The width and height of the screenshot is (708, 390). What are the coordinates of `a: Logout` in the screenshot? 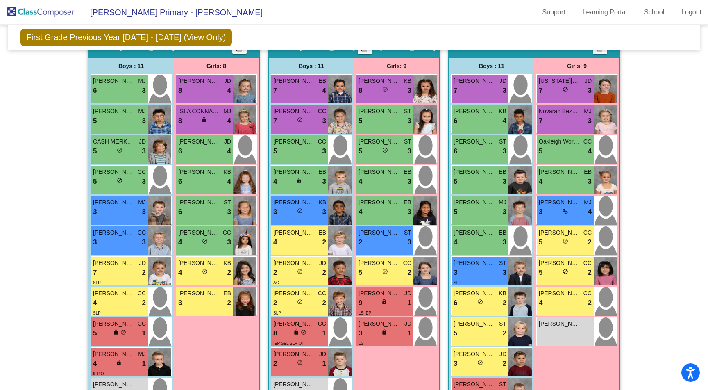 It's located at (692, 12).